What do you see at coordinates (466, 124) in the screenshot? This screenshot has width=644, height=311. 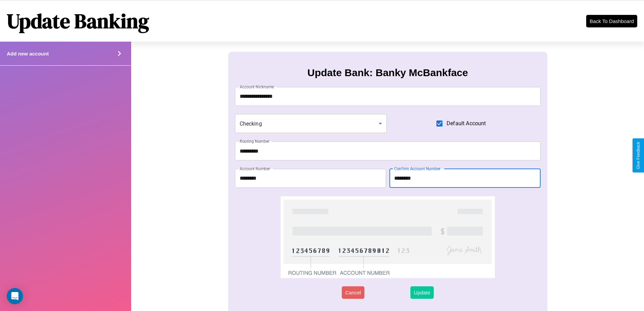 I see `span: Default Account` at bounding box center [466, 124].